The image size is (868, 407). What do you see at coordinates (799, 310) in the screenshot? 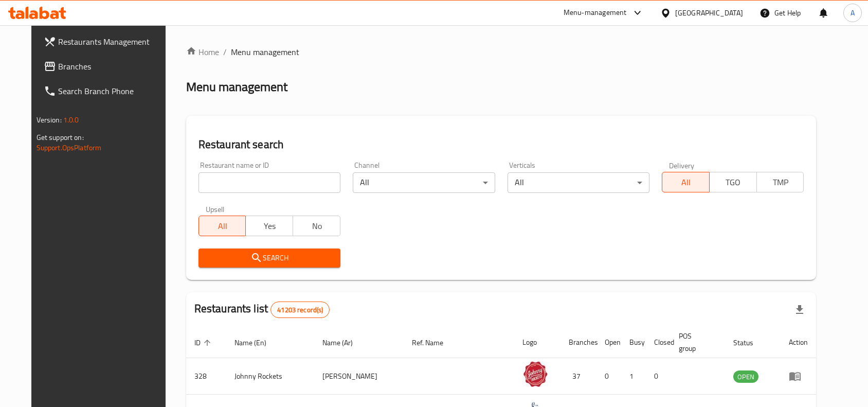
I see `div: Export file` at bounding box center [799, 310].